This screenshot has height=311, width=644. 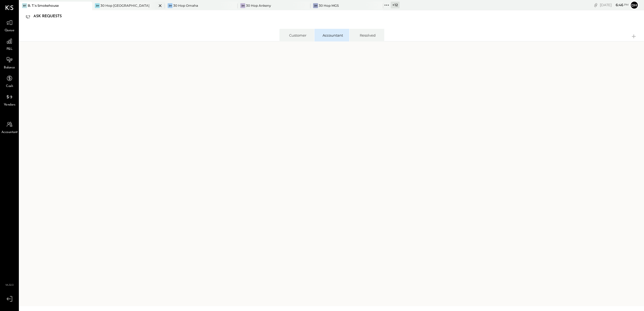 I want to click on span: Cash, so click(x=9, y=86).